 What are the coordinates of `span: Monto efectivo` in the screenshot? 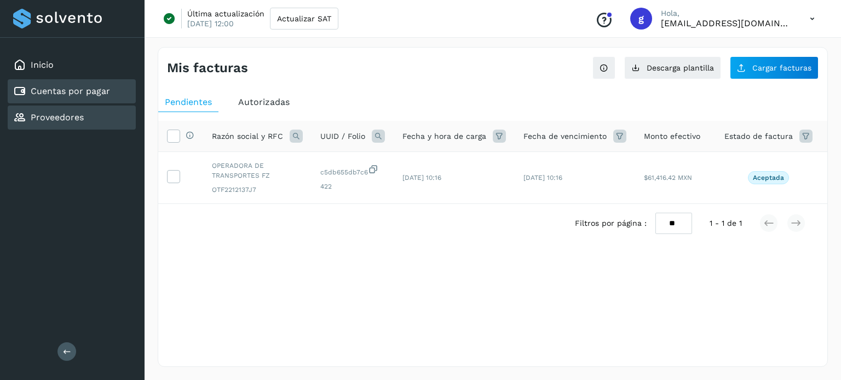 It's located at (672, 136).